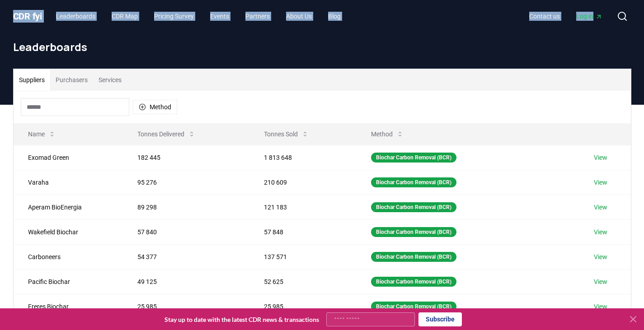 The width and height of the screenshot is (644, 330). Describe the element at coordinates (166, 134) in the screenshot. I see `button: Tonnes Delivered` at that location.